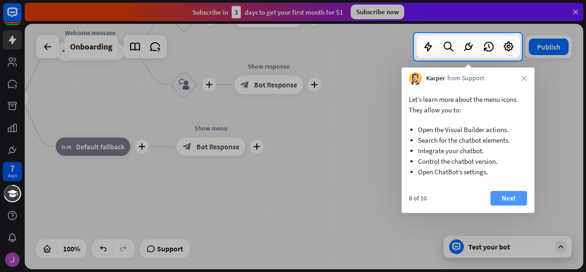 The height and width of the screenshot is (272, 586). What do you see at coordinates (468, 104) in the screenshot?
I see `p: Let’s learn more about the menu icons. They allow you to:` at bounding box center [468, 104].